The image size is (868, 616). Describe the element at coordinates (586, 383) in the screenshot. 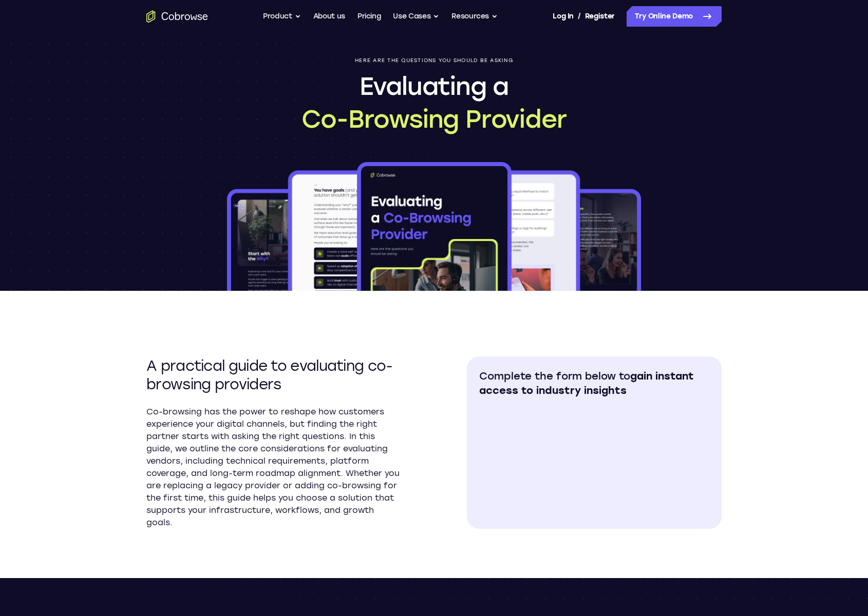

I see `span: gain instant access to industry insights` at that location.